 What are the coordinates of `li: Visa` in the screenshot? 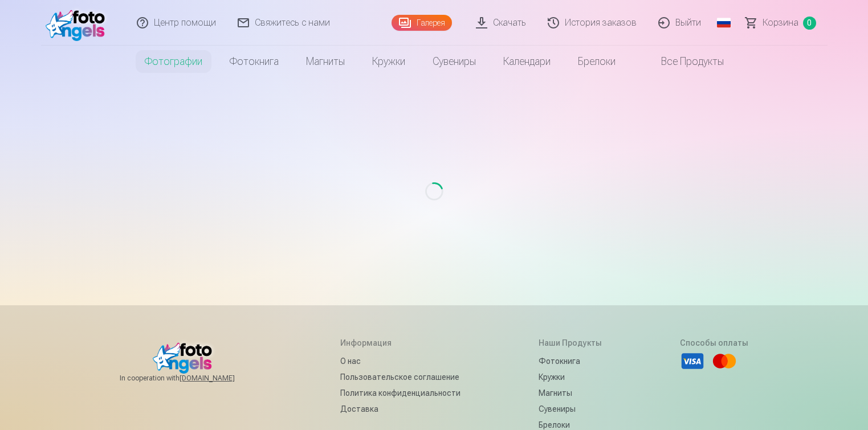 It's located at (692, 362).